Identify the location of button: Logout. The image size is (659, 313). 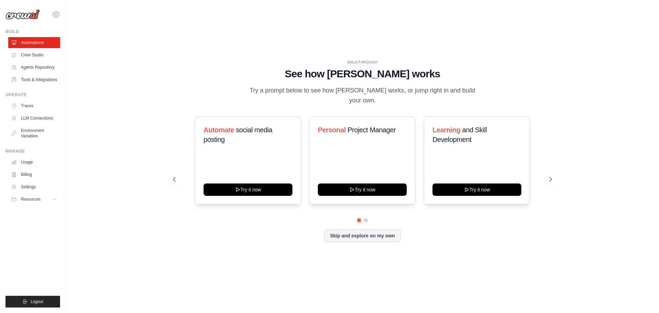
(33, 302).